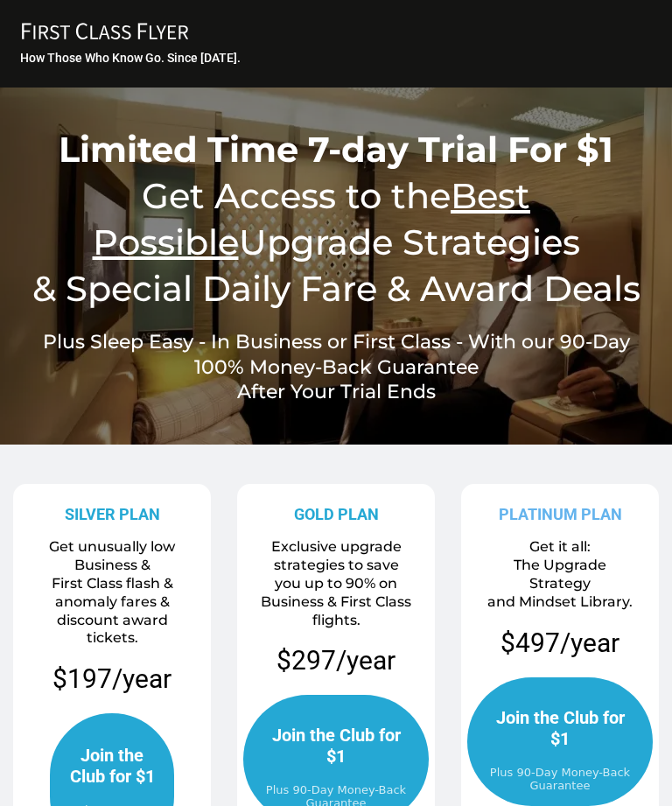  What do you see at coordinates (336, 583) in the screenshot?
I see `span: Exclusive upgrade strategies to save you up to 90% on Business & First Class flights.` at bounding box center [336, 583].